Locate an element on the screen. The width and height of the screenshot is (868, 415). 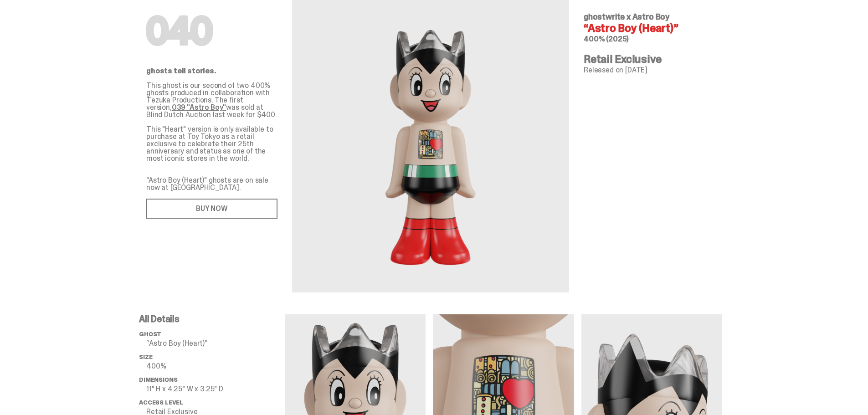
span: ghostwrite x Astro Boy is located at coordinates (626, 17).